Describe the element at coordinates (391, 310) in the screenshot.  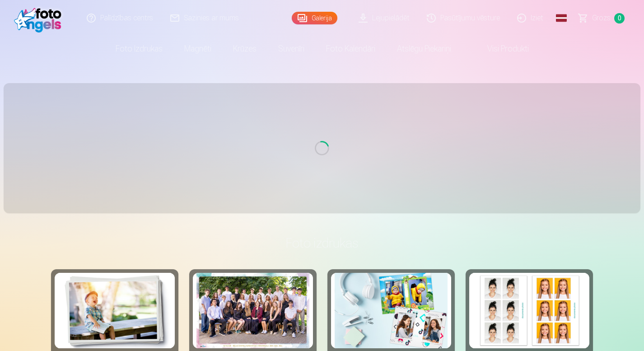
I see `img: Foto kolāža no divām fotogrāfijām` at that location.